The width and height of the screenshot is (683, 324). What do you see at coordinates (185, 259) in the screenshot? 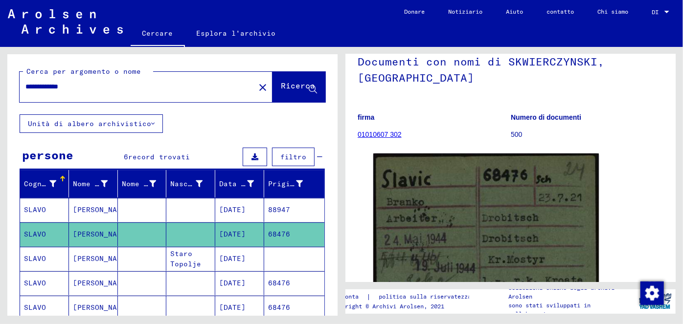
I see `font: Staro Topolje` at bounding box center [185, 259].